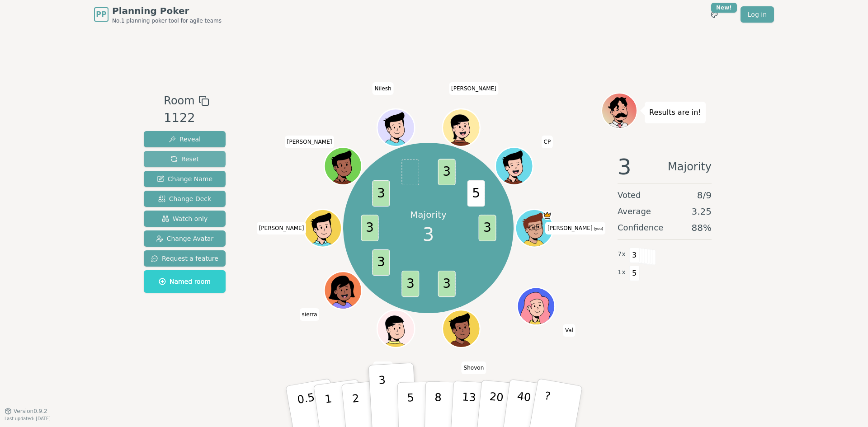 The height and width of the screenshot is (427, 868). What do you see at coordinates (186, 118) in the screenshot?
I see `div: 1122` at bounding box center [186, 118].